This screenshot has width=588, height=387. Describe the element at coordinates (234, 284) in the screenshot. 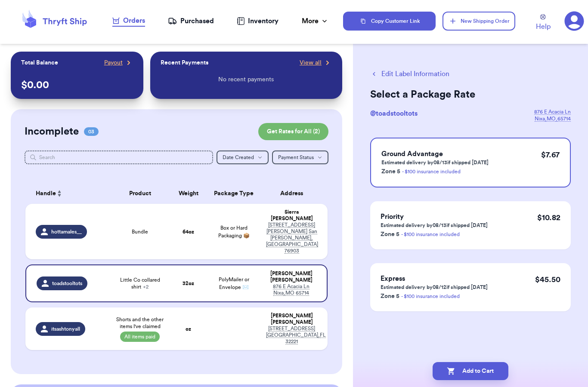

I see `span: PolyMailer or Envelope ✉️` at that location.